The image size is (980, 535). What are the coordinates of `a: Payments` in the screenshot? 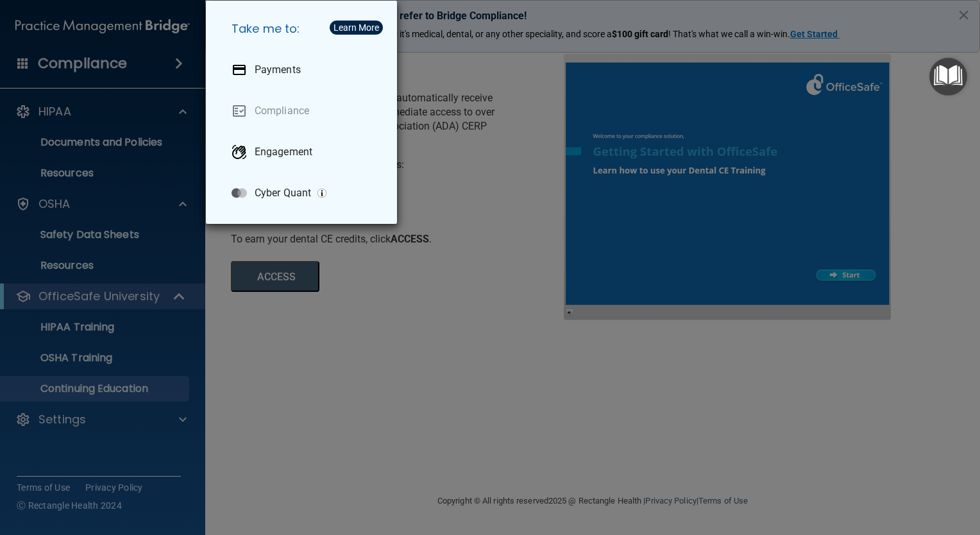 It's located at (304, 70).